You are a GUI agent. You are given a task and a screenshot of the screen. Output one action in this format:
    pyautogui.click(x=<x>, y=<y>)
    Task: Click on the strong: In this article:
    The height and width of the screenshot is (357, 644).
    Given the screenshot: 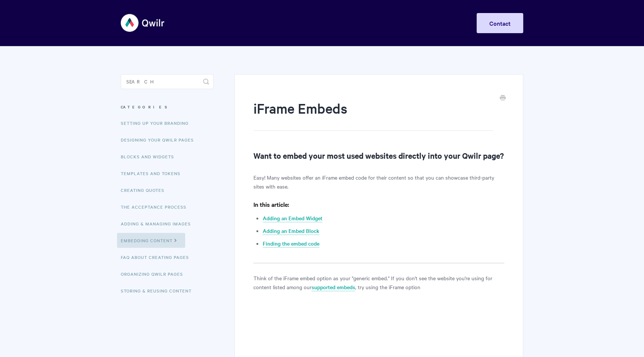 What is the action you would take?
    pyautogui.click(x=271, y=204)
    